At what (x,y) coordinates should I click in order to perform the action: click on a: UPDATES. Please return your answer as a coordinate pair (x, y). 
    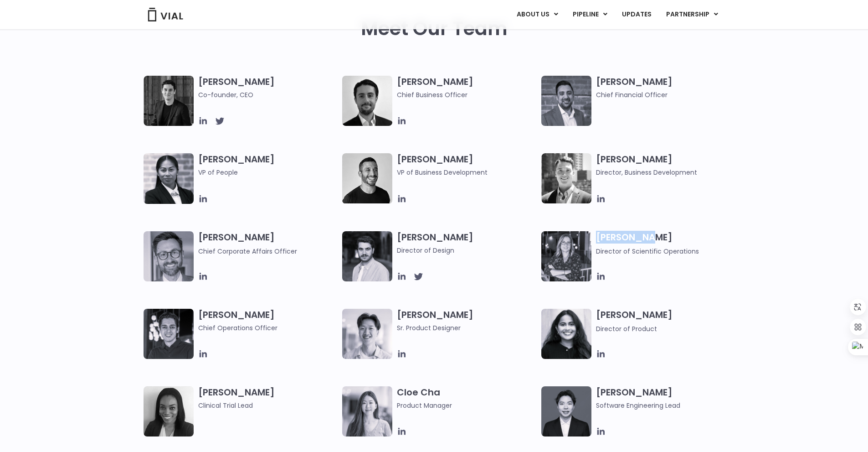
    Looking at the image, I should click on (637, 14).